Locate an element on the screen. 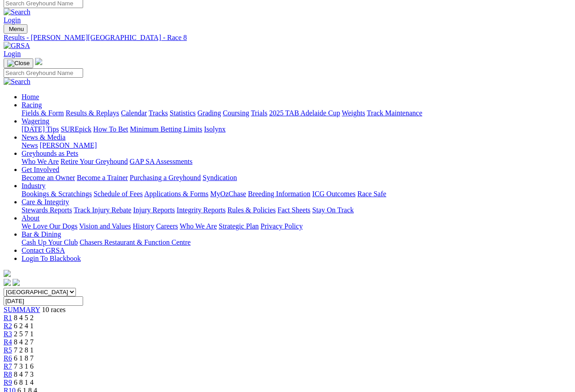 The height and width of the screenshot is (392, 575). a: Results & Replays is located at coordinates (92, 113).